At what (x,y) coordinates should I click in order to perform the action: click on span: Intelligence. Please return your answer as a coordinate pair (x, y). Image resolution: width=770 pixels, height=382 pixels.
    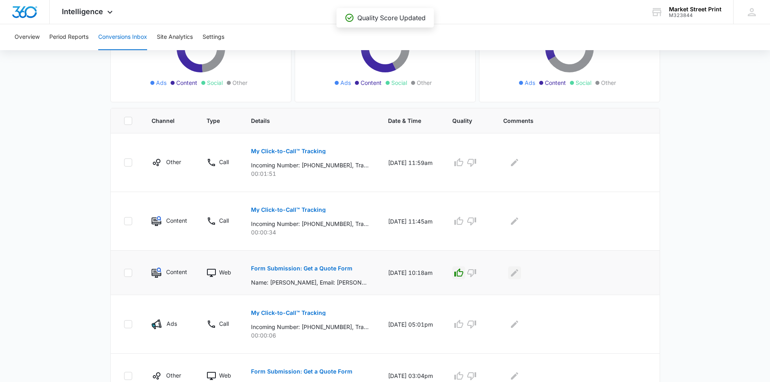
    Looking at the image, I should click on (83, 11).